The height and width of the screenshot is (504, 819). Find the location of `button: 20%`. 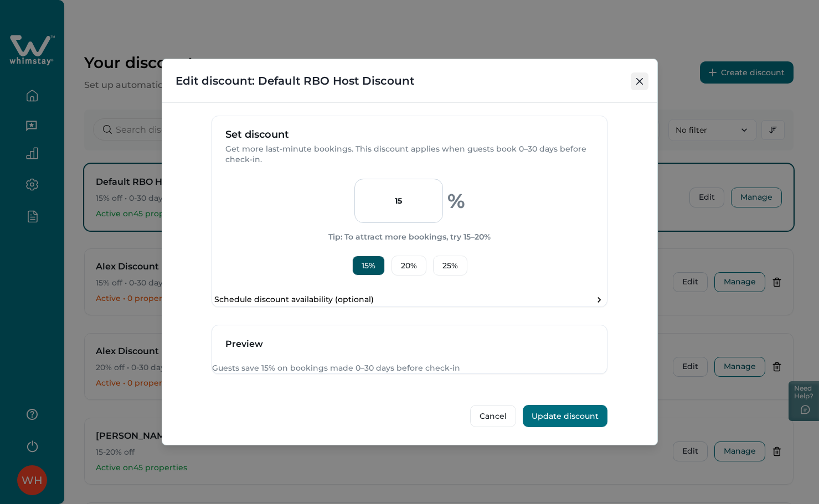

button: 20% is located at coordinates (409, 265).